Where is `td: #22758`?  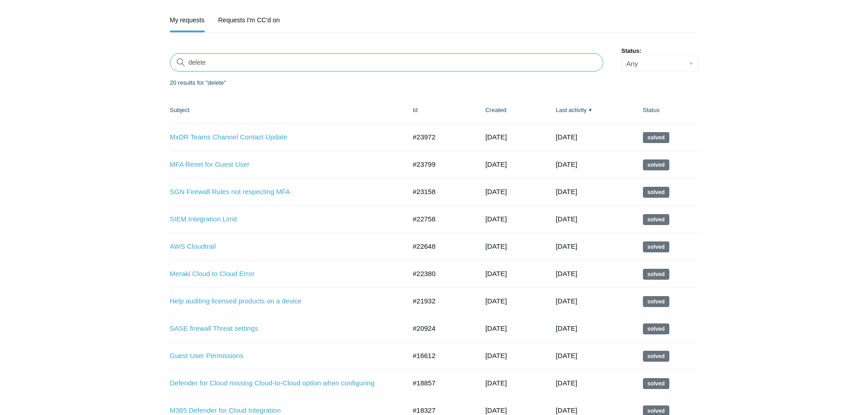 td: #22758 is located at coordinates (440, 220).